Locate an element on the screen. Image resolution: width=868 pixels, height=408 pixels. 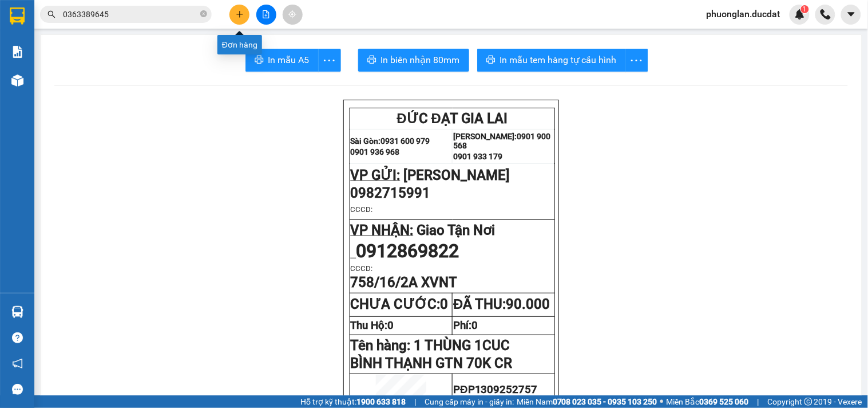
input: Tìm tên, số ĐT hoặc mã đơn is located at coordinates (131, 14).